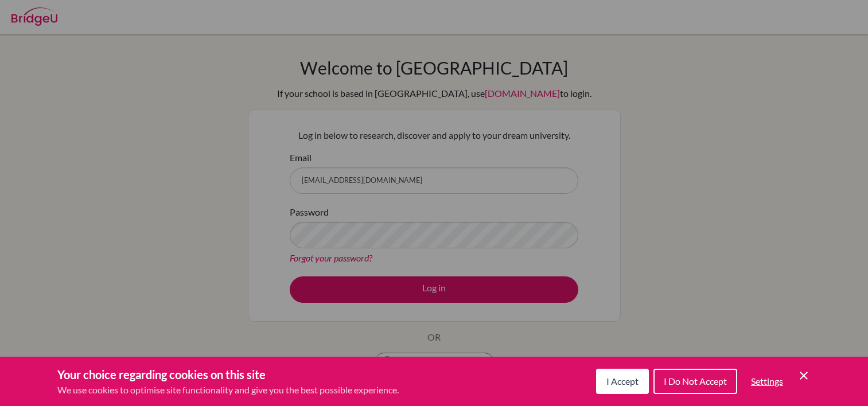 This screenshot has width=868, height=406. What do you see at coordinates (696, 381) in the screenshot?
I see `span: I Do Not Accept` at bounding box center [696, 381].